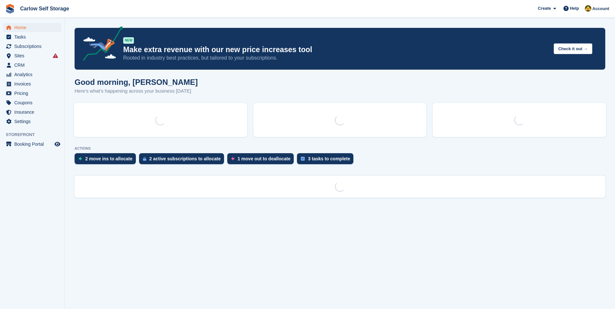 The height and width of the screenshot is (309, 615). I want to click on span: Insurance, so click(34, 112).